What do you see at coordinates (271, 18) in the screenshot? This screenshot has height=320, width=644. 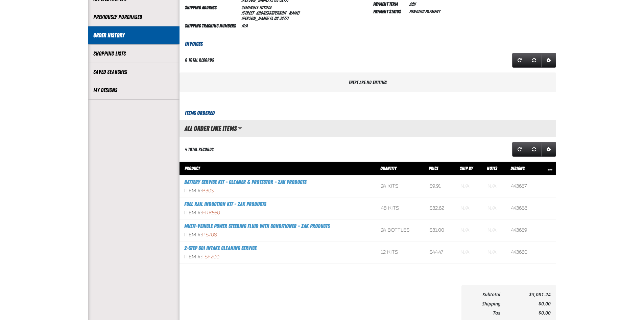 I see `span: FL` at bounding box center [271, 18].